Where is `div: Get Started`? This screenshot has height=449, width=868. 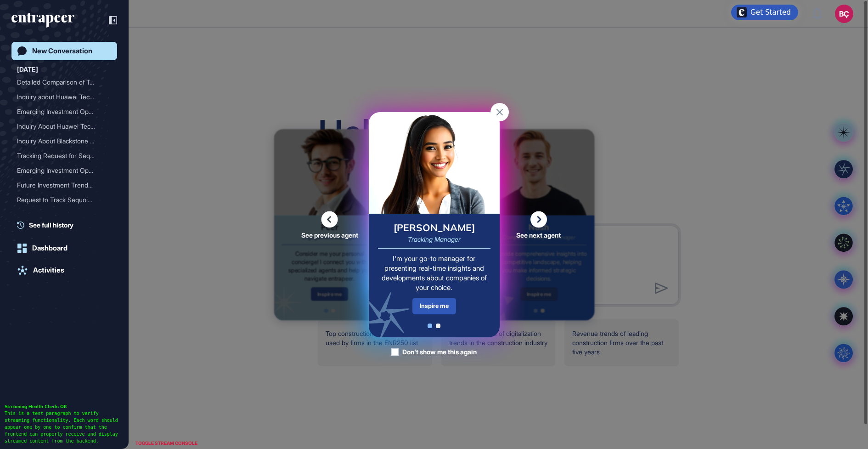
div: Get Started is located at coordinates (770, 12).